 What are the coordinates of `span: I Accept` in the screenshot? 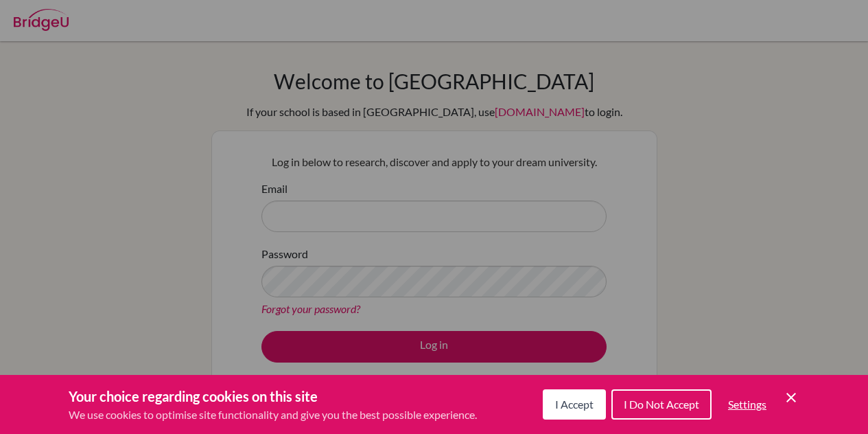 It's located at (575, 403).